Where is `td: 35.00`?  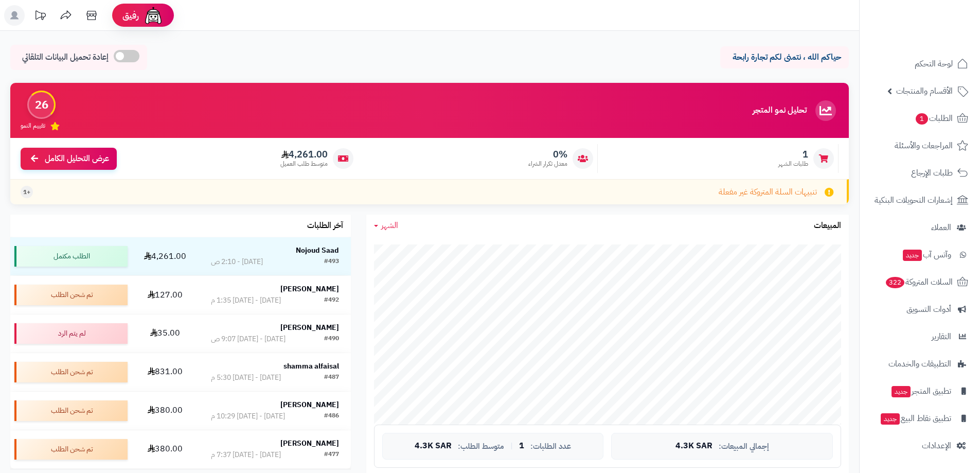
td: 35.00 is located at coordinates (165, 334).